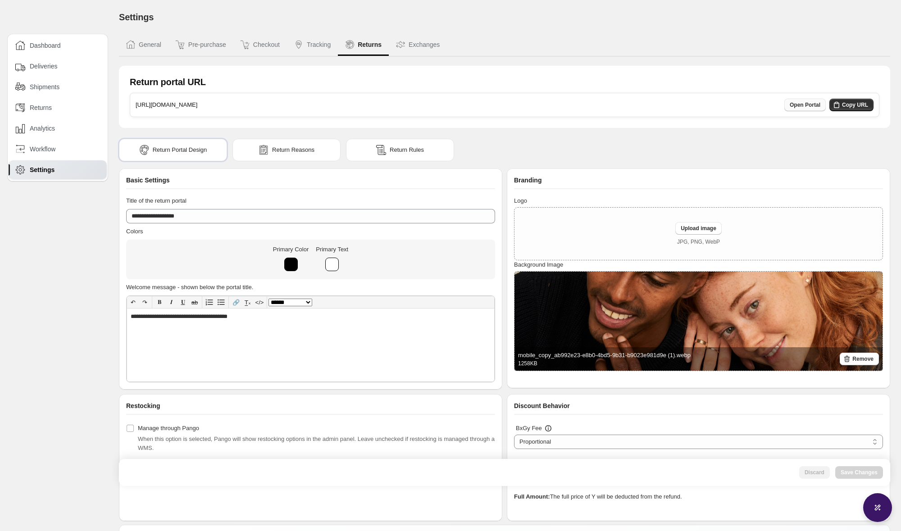  What do you see at coordinates (201, 45) in the screenshot?
I see `button: Pre-purchase` at bounding box center [201, 45].